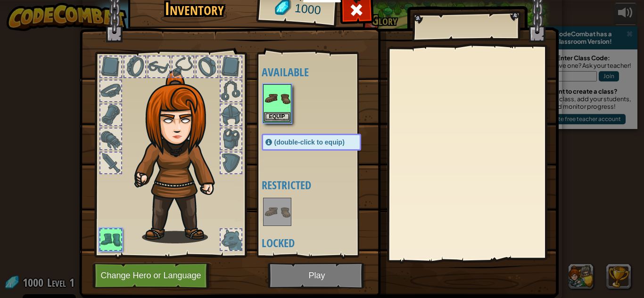  What do you see at coordinates (277, 117) in the screenshot?
I see `button: Equip` at bounding box center [277, 117].